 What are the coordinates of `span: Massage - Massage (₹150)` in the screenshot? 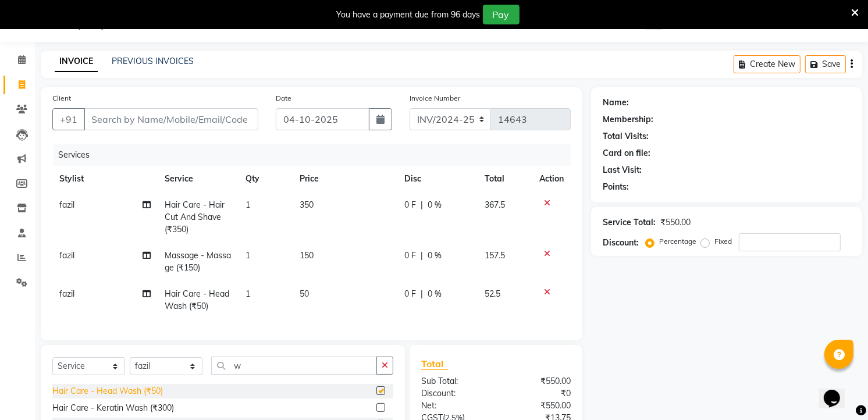 It's located at (198, 261).